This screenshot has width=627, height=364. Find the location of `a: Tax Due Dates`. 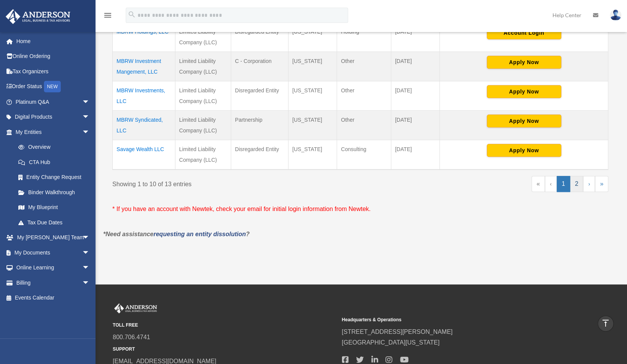

a: Tax Due Dates is located at coordinates (54, 222).